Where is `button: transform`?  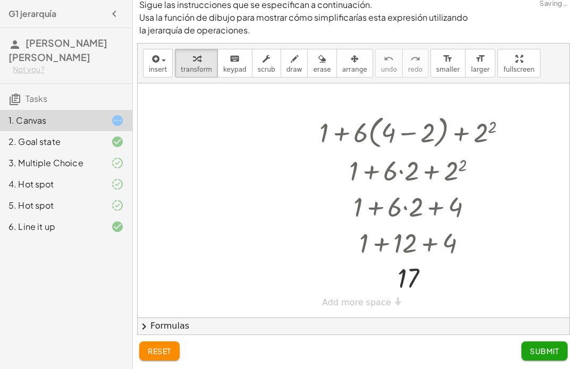
button: transform is located at coordinates (196, 63).